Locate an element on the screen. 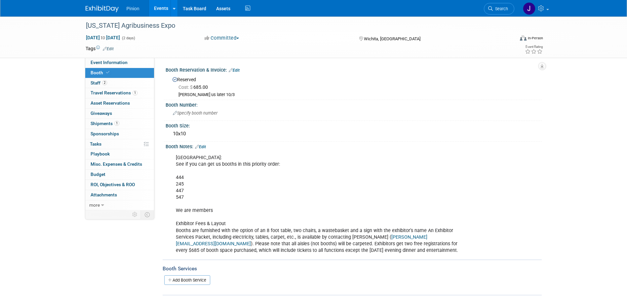 The image size is (627, 305). div: In-Person is located at coordinates (535, 38).